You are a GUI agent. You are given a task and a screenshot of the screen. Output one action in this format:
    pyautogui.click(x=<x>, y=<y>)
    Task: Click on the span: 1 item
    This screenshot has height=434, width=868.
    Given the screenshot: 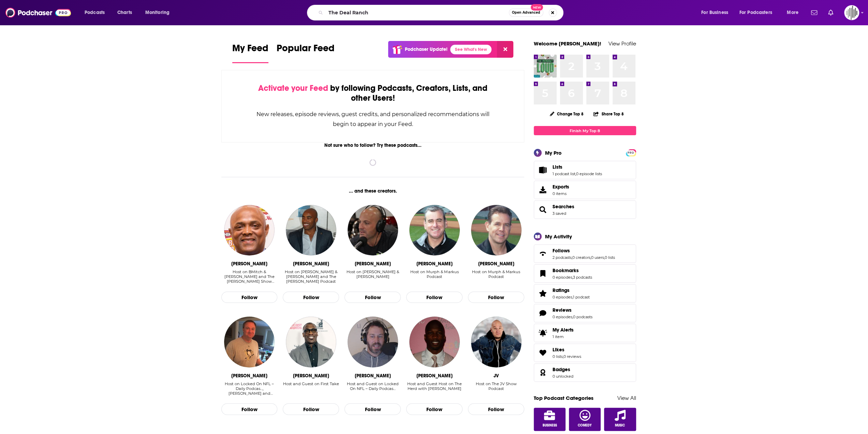 What is the action you would take?
    pyautogui.click(x=563, y=337)
    